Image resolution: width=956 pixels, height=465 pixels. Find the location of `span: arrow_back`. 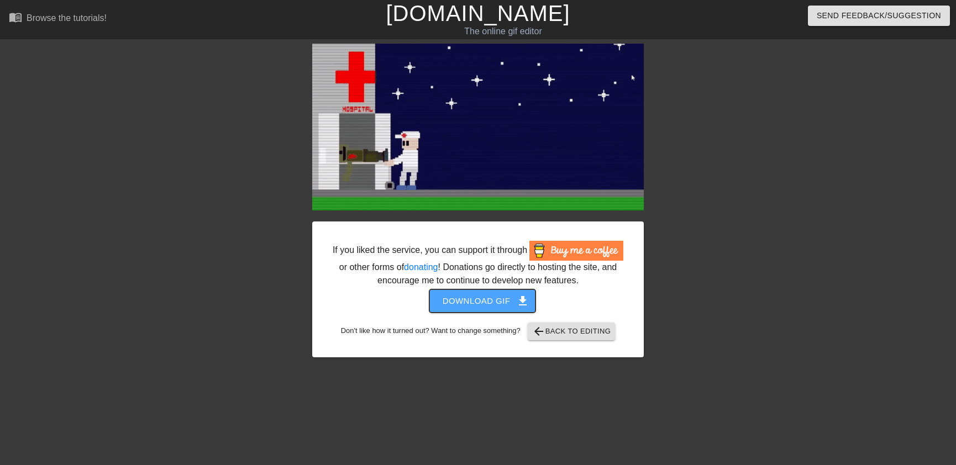

span: arrow_back is located at coordinates (539, 332).